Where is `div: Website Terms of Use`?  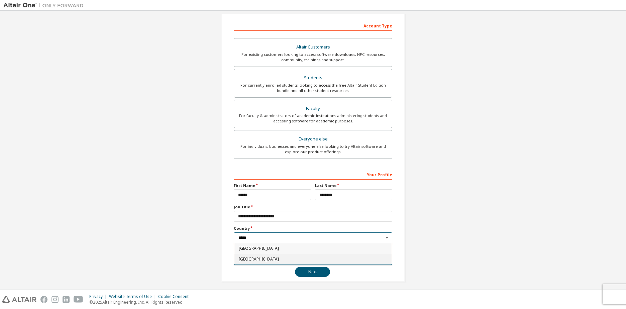 div: Website Terms of Use is located at coordinates (134, 297).